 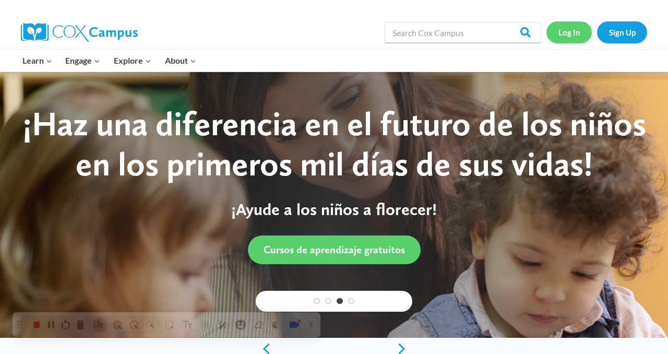 What do you see at coordinates (596, 32) in the screenshot?
I see `nav: Secondary Navigation` at bounding box center [596, 32].